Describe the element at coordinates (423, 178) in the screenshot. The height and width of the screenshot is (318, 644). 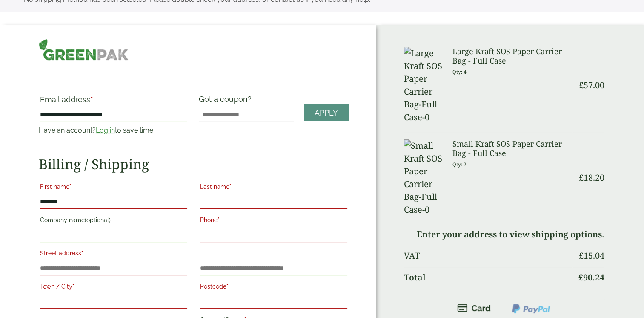
I see `img: Small Kraft SOS Paper Carrier Bag-Full Case-0` at that location.